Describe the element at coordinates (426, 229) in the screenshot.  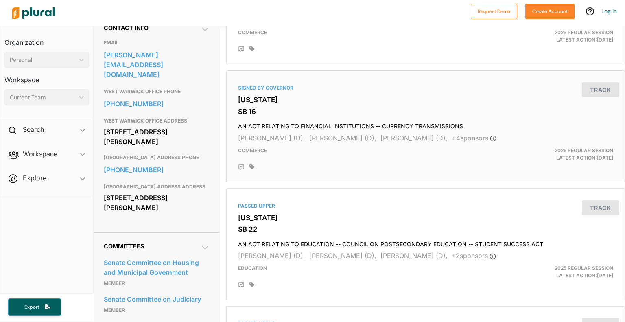
I see `h3: SB 22` at that location.